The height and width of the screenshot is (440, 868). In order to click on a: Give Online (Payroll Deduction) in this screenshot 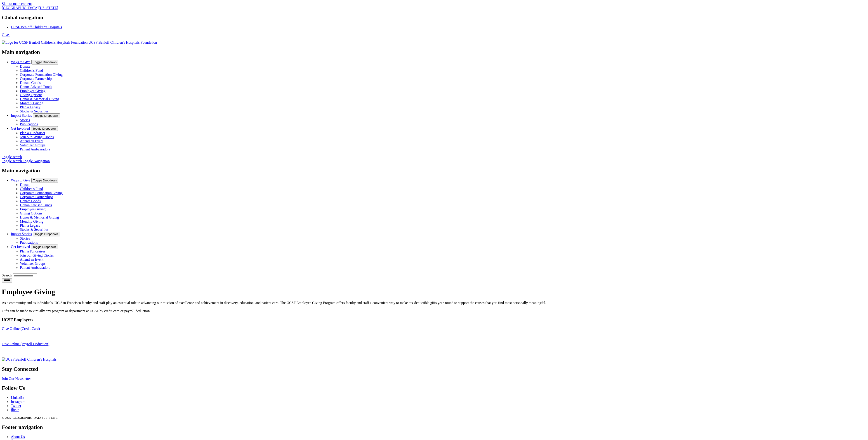, I will do `click(26, 344)`.